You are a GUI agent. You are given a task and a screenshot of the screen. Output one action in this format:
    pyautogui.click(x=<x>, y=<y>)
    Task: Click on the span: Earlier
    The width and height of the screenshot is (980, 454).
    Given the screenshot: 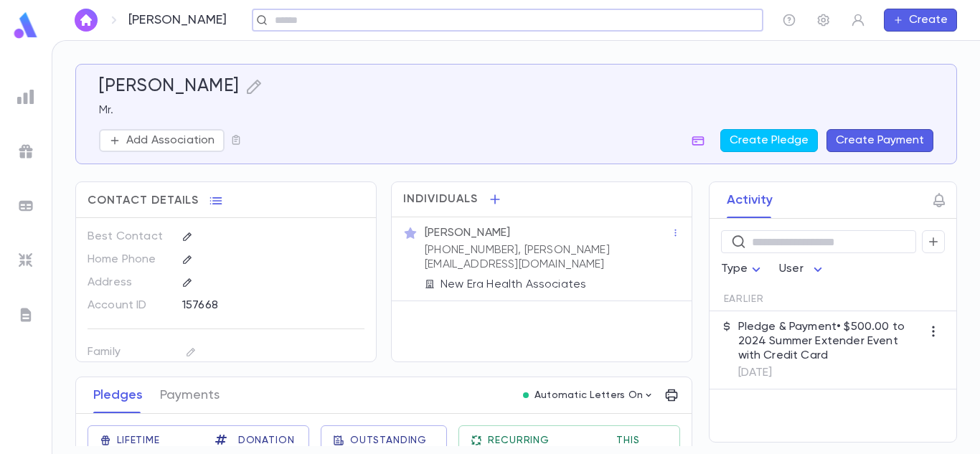 What is the action you would take?
    pyautogui.click(x=744, y=299)
    